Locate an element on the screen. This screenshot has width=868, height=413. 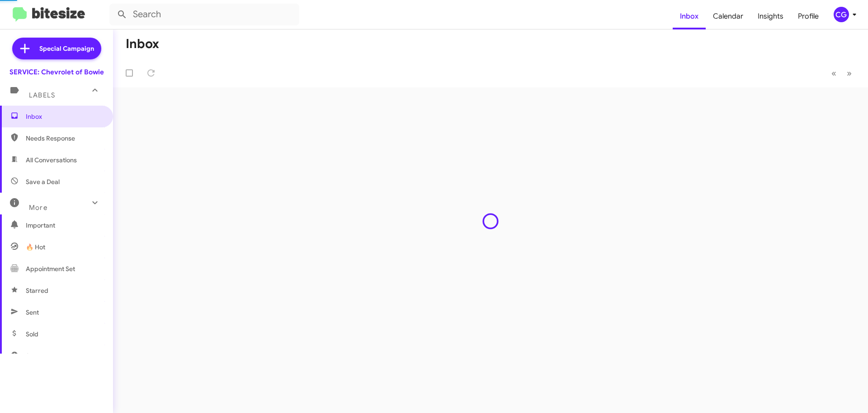
span: Save a Deal is located at coordinates (43, 182).